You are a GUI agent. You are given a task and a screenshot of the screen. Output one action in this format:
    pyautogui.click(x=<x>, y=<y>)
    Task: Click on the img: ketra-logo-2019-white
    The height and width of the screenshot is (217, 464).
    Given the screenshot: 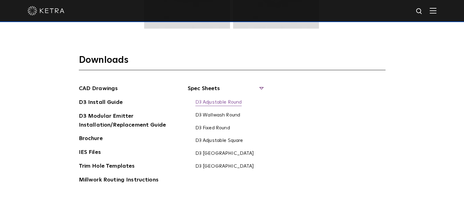 What is the action you would take?
    pyautogui.click(x=46, y=11)
    